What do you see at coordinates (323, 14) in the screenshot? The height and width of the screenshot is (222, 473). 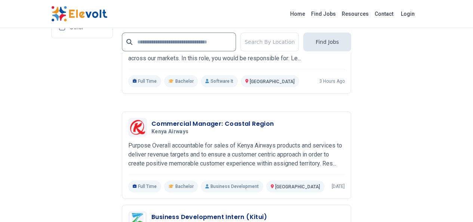 I see `a: Find Jobs` at bounding box center [323, 14].